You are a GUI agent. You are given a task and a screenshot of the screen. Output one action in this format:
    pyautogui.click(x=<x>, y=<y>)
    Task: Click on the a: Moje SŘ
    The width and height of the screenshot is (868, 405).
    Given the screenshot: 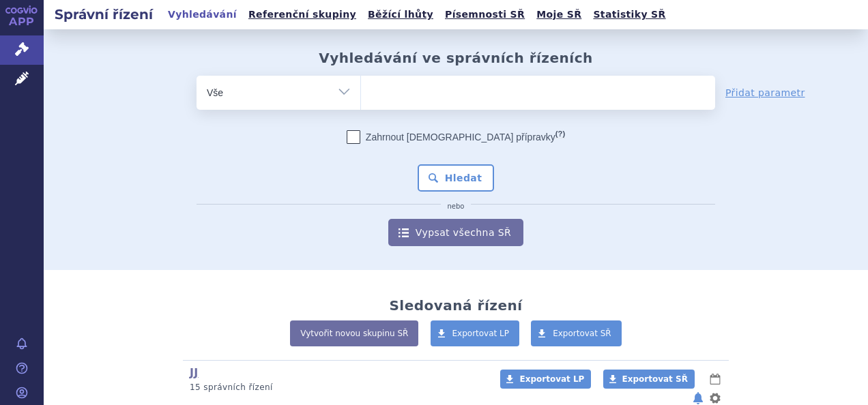 What is the action you would take?
    pyautogui.click(x=559, y=14)
    